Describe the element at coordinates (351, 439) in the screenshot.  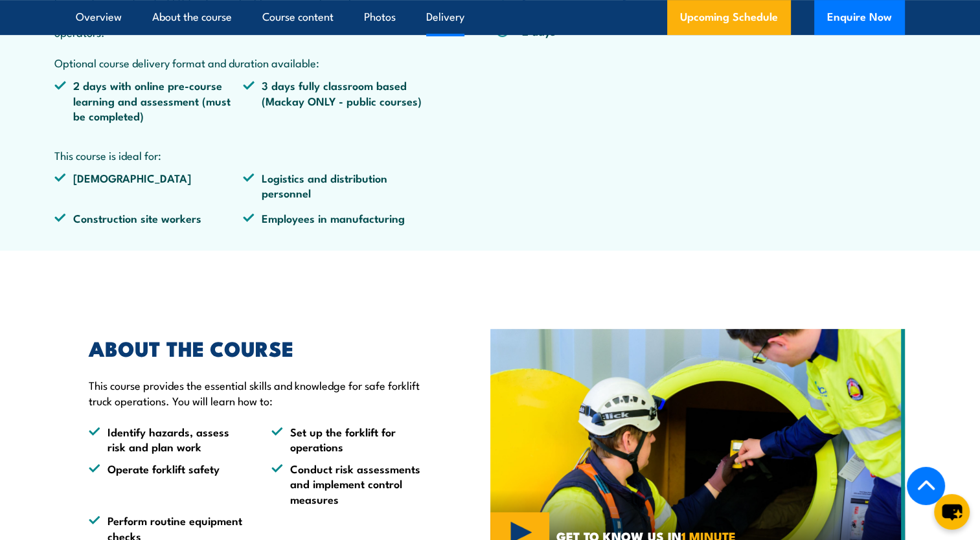
I see `li: Set up the forklift for operations` at that location.